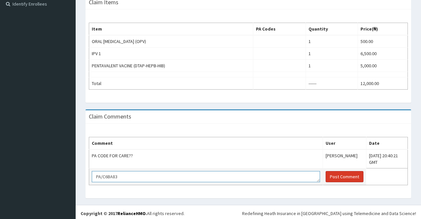 The width and height of the screenshot is (421, 219). Describe the element at coordinates (171, 84) in the screenshot. I see `td: Total` at that location.